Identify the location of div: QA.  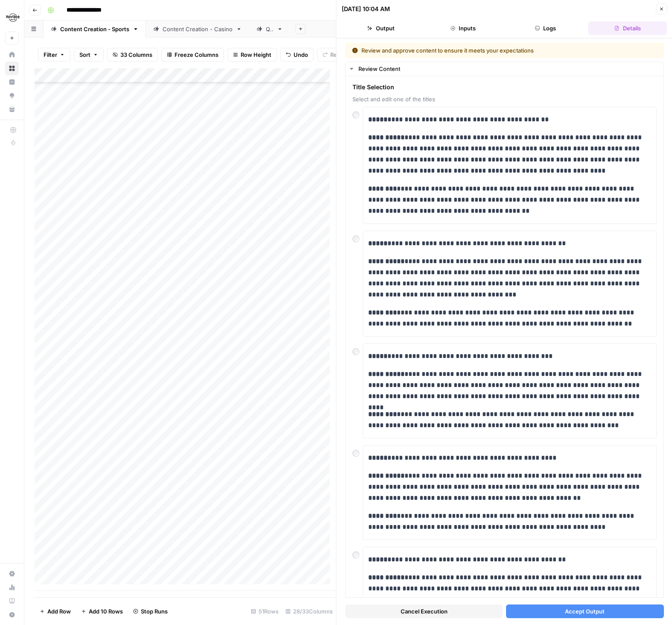
(270, 29).